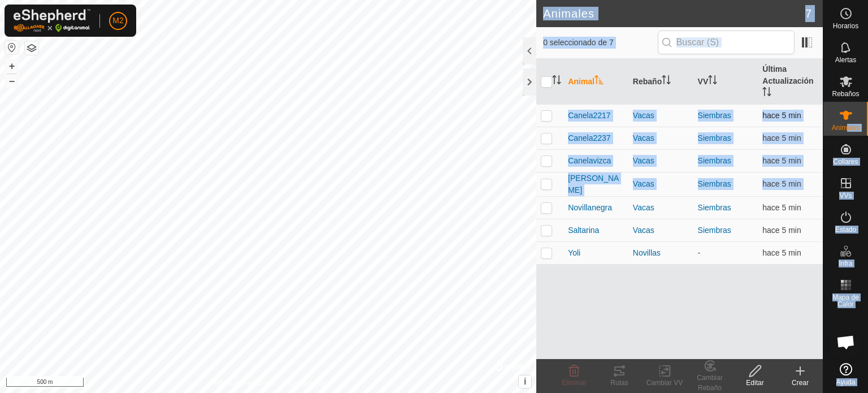 This screenshot has height=393, width=868. I want to click on th: VV, so click(726, 81).